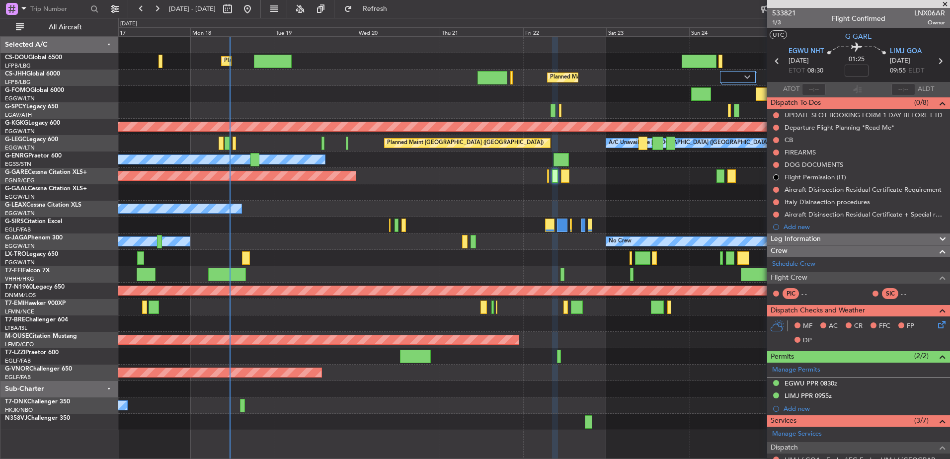 Image resolution: width=950 pixels, height=459 pixels. Describe the element at coordinates (19, 279) in the screenshot. I see `a: VHHH/HKG` at that location.